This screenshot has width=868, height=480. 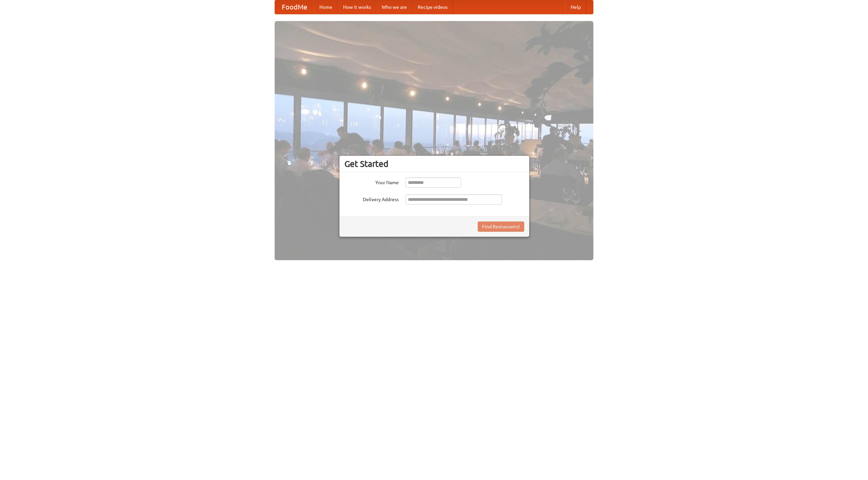 What do you see at coordinates (576, 7) in the screenshot?
I see `a: Help` at bounding box center [576, 7].